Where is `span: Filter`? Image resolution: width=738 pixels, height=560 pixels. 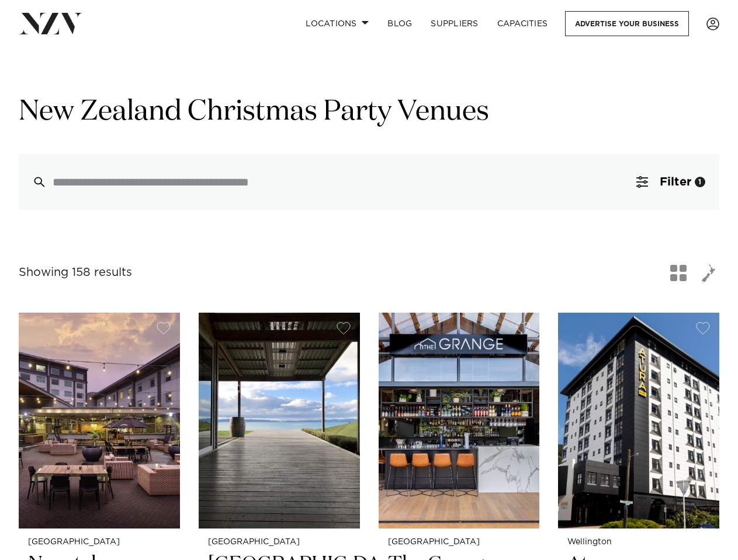
span: Filter is located at coordinates (675, 182).